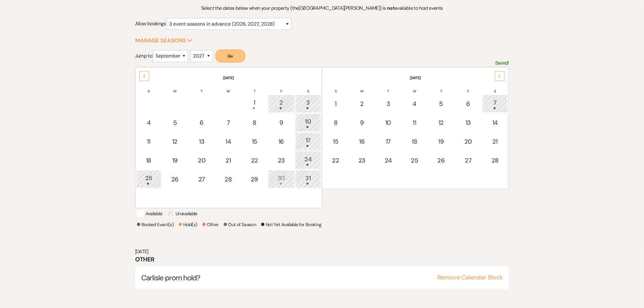  What do you see at coordinates (291, 225) in the screenshot?
I see `p: Not Yet Available for Booking` at bounding box center [291, 225].